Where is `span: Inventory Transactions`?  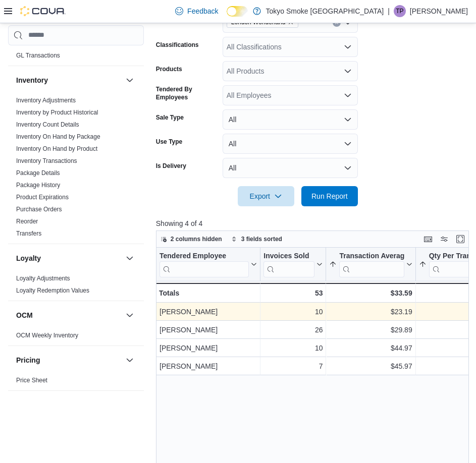
span: Inventory Transactions is located at coordinates (46, 161).